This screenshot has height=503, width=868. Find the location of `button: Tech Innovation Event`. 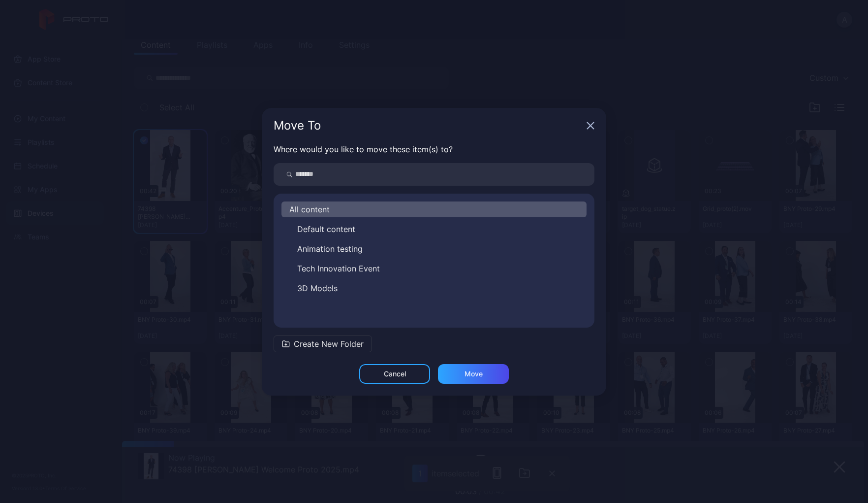

button: Tech Innovation Event is located at coordinates (434, 268).